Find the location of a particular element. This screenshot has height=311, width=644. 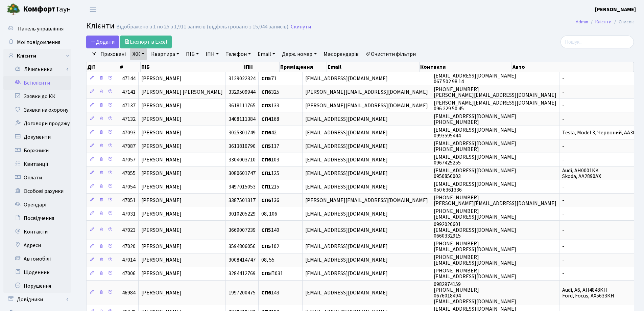

span: 47051 is located at coordinates (129, 200).